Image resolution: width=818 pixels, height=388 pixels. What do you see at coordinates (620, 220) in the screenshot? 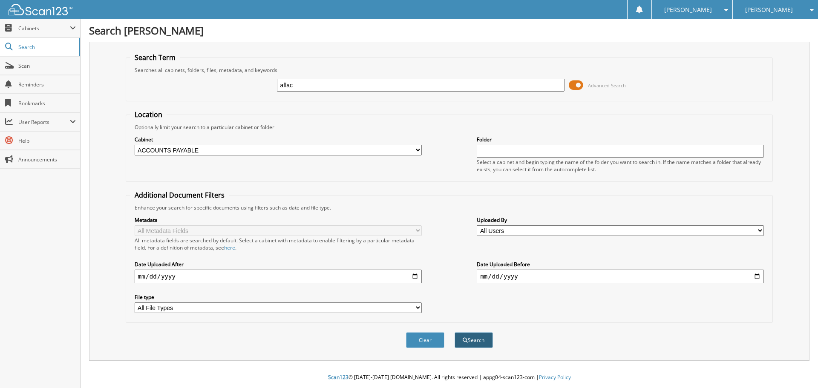
I see `label: Uploaded By` at bounding box center [620, 220].